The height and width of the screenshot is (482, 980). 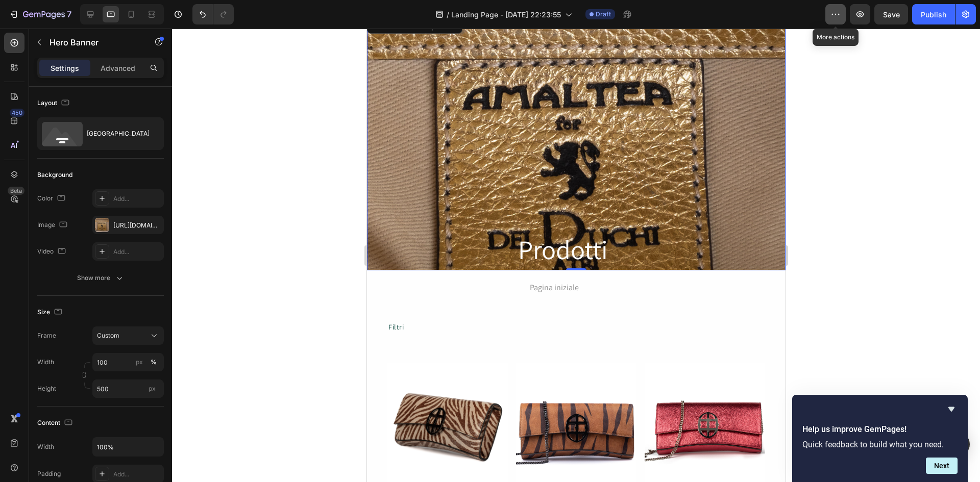 I want to click on input: px, so click(x=129, y=388).